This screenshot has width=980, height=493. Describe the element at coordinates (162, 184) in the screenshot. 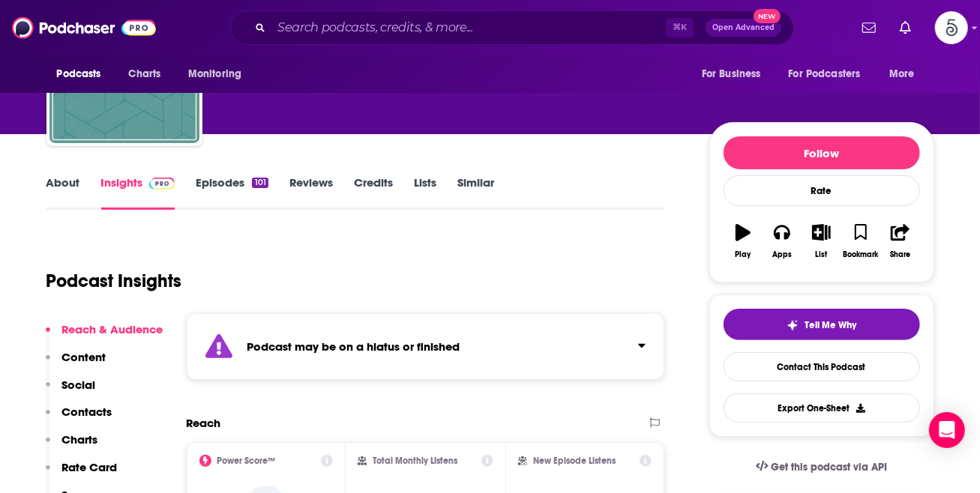

I see `img: Podchaser Pro` at that location.